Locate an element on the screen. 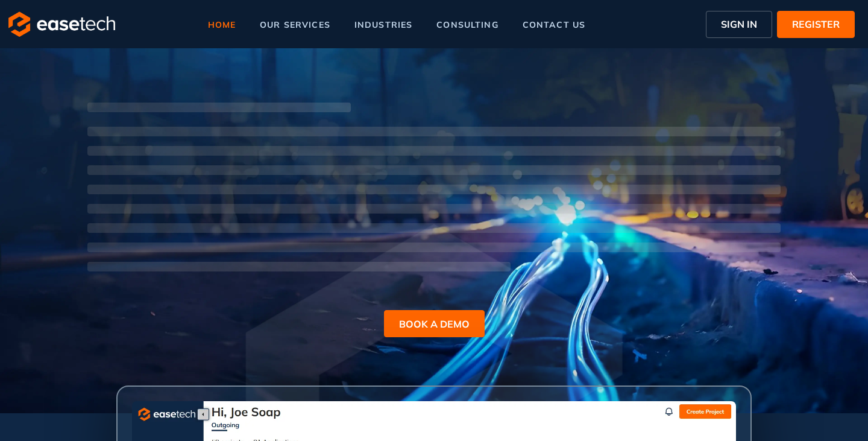 The image size is (868, 441). span: consulting is located at coordinates (467, 25).